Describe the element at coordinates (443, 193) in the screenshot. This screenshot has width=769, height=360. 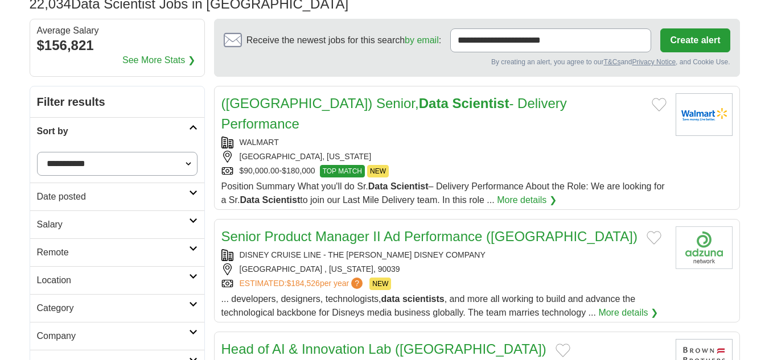
I see `span: Position Summary What you'll do Sr. – Delivery Performance About the Role: We are looking for a S...` at that location.